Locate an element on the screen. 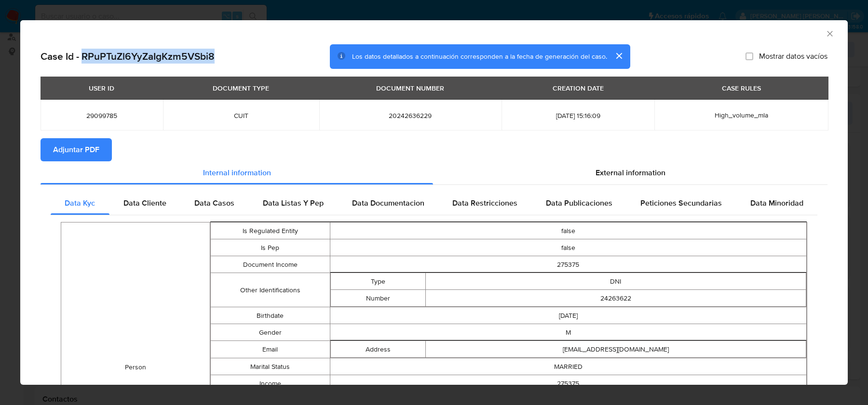  h2: Case Id - RPuPTuZl6YyZaIgKzm5VSbi8 is located at coordinates (127, 56).